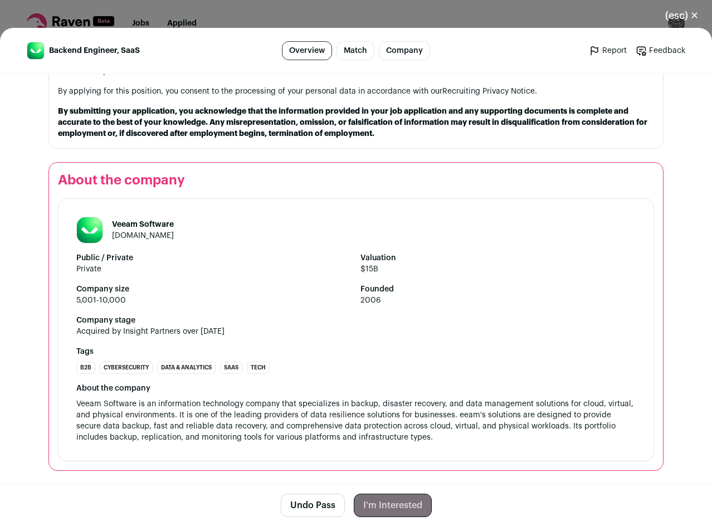 The image size is (712, 526). Describe the element at coordinates (356, 181) in the screenshot. I see `h2: About the company` at that location.